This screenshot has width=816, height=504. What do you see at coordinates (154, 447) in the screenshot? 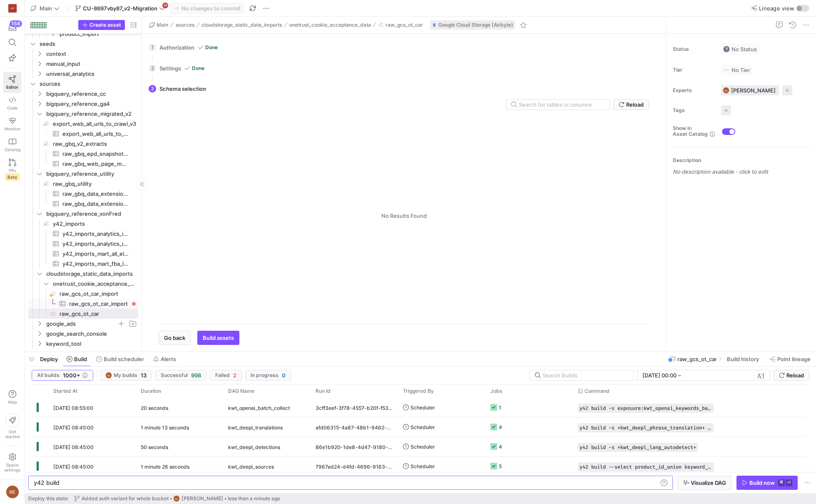
I see `y42-duration: 50 seconds` at bounding box center [154, 447].